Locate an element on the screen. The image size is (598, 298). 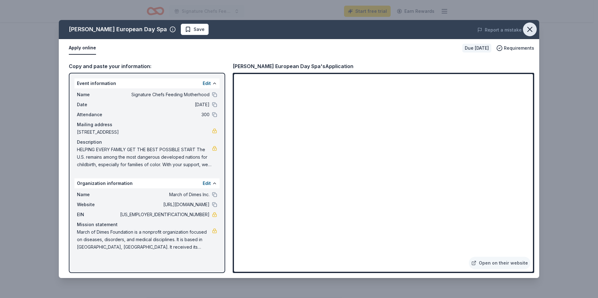
span: Date is located at coordinates (98, 105).